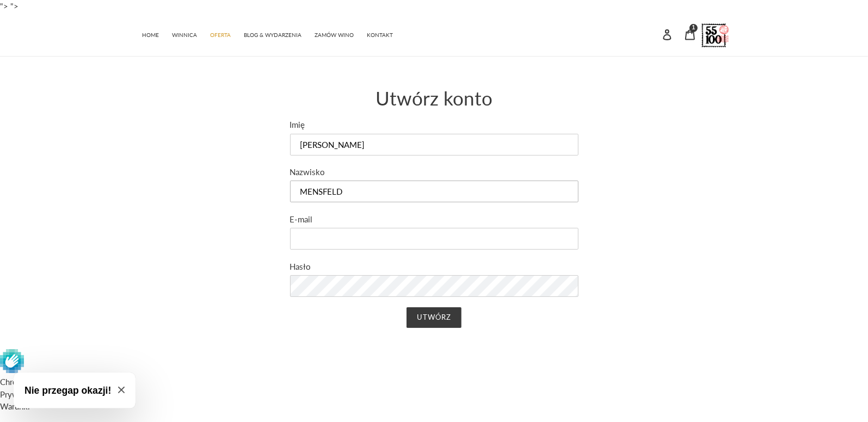 The image size is (868, 422). I want to click on h1: Utwórz konto, so click(434, 98).